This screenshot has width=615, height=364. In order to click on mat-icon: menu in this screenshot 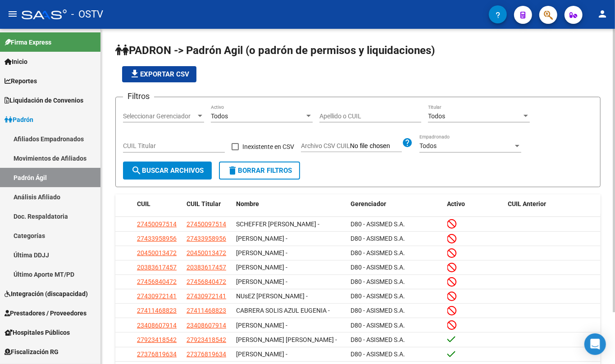, I will do `click(12, 14)`.